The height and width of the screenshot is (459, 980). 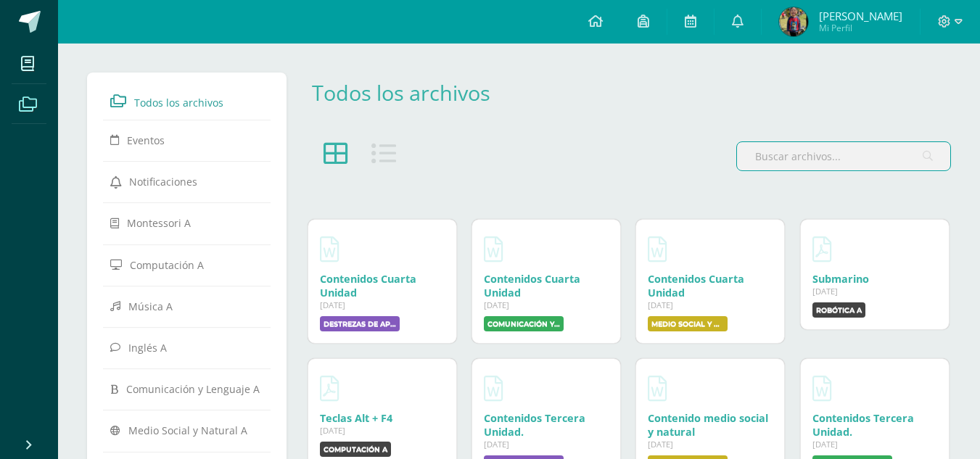 I want to click on span: Computación A, so click(x=167, y=264).